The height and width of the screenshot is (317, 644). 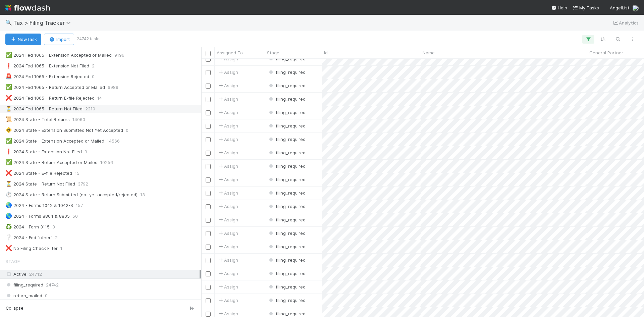 What do you see at coordinates (93, 66) in the screenshot?
I see `span: 2` at bounding box center [93, 66].